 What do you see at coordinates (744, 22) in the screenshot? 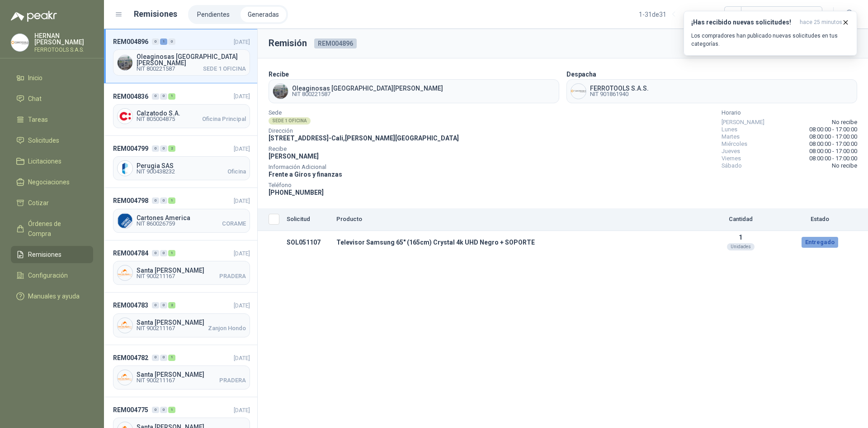
I see `h3: ¡Has recibido nuevas solicitudes!` at bounding box center [744, 22].